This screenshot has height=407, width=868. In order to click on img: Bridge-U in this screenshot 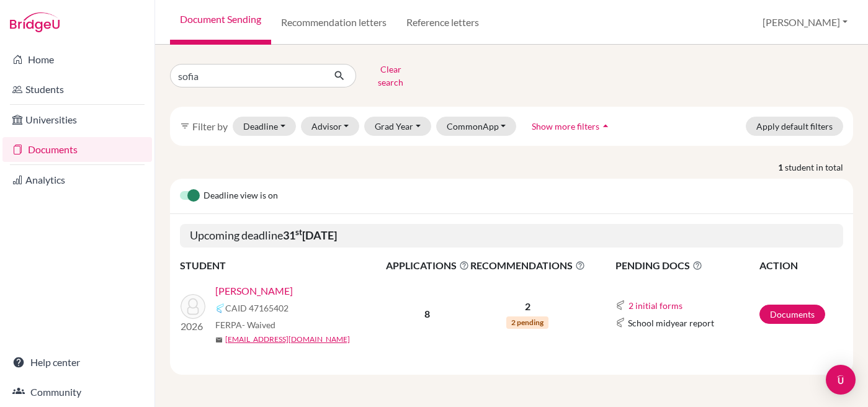, I will do `click(35, 22)`.